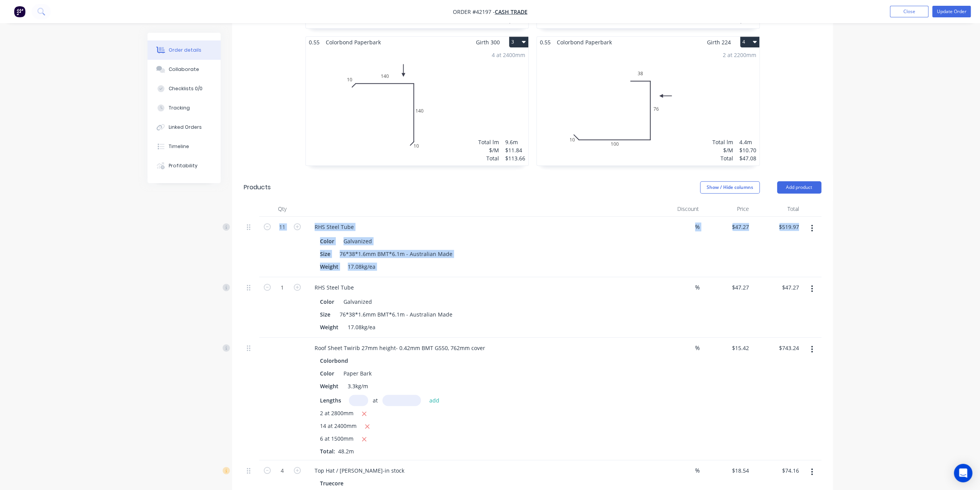  What do you see at coordinates (337, 414) in the screenshot?
I see `span: 2 at 2800mm` at bounding box center [337, 414].